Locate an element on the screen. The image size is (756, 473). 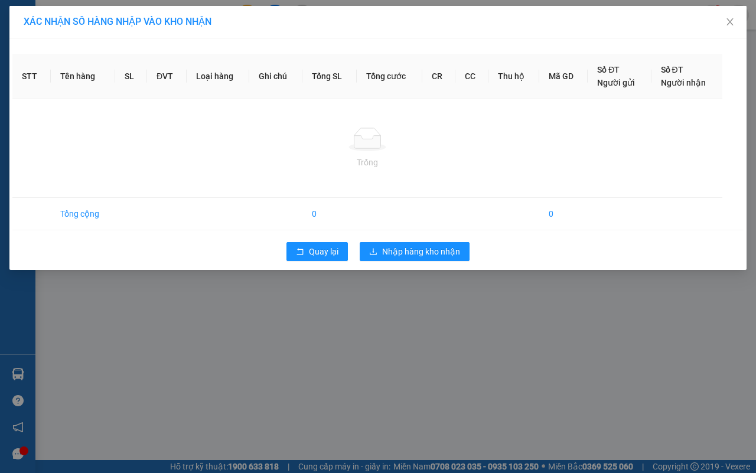
span: Nhập hàng kho nhận is located at coordinates (421, 252).